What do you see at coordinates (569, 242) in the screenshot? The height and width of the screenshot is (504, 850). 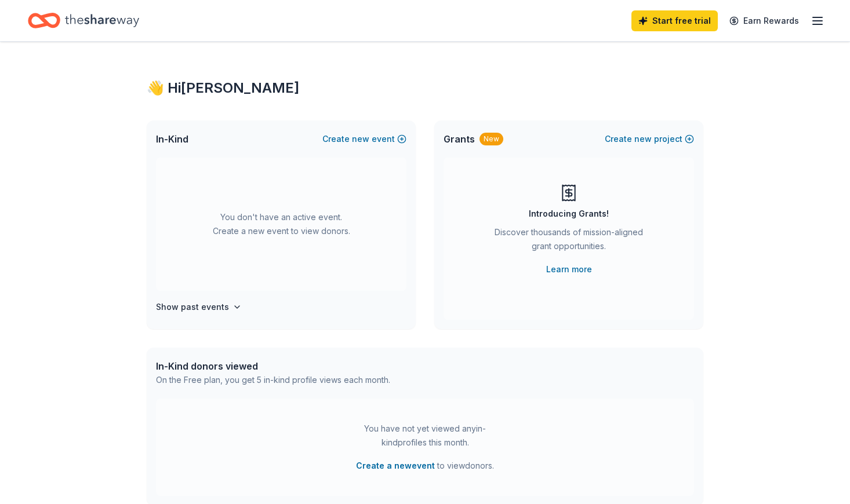 I see `div: Discover thousands of mission-aligned grant opportunities.` at bounding box center [569, 242].